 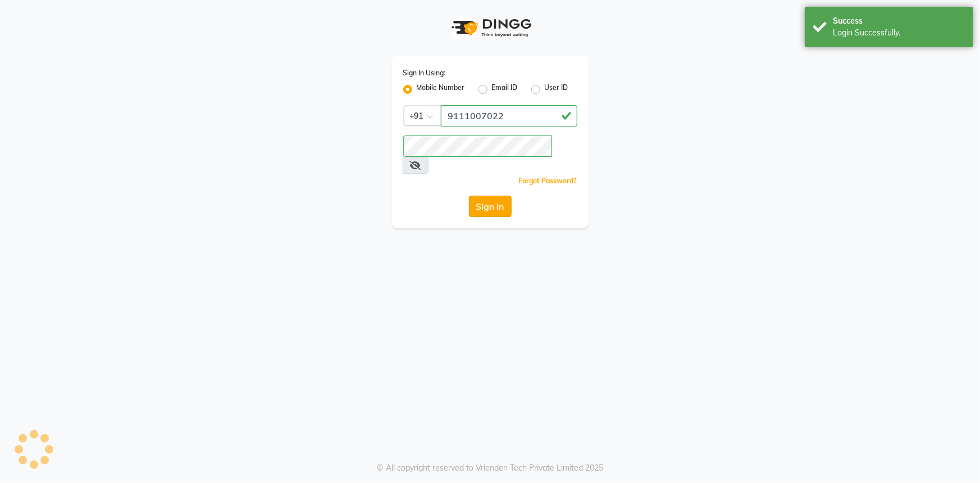 I want to click on a: Forgot Password?, so click(x=548, y=181).